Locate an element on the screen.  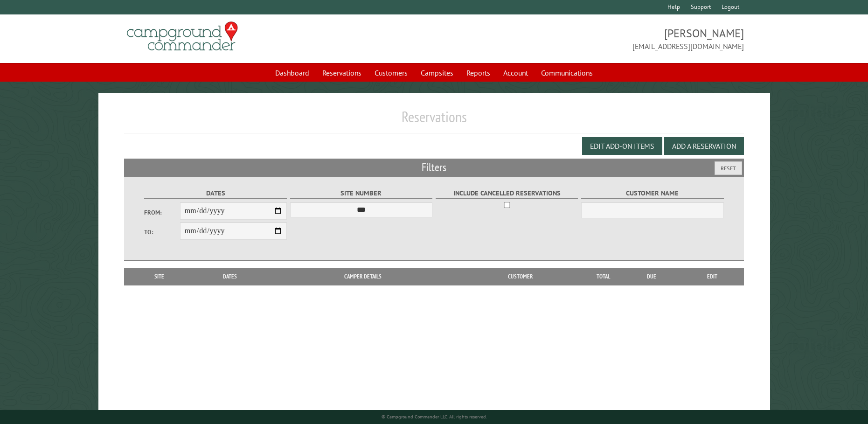
label: Dates is located at coordinates (216, 193).